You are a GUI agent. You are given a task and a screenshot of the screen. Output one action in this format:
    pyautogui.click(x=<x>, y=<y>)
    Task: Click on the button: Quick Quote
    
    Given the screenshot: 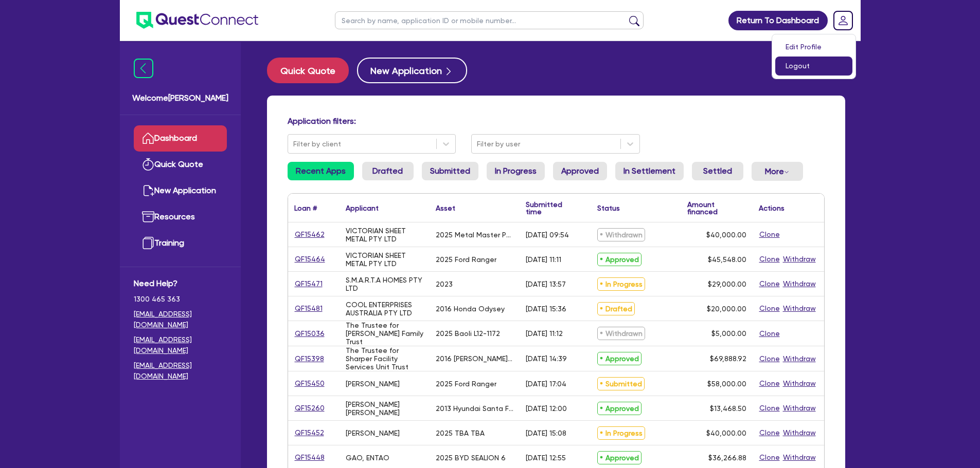 What is the action you would take?
    pyautogui.click(x=308, y=70)
    